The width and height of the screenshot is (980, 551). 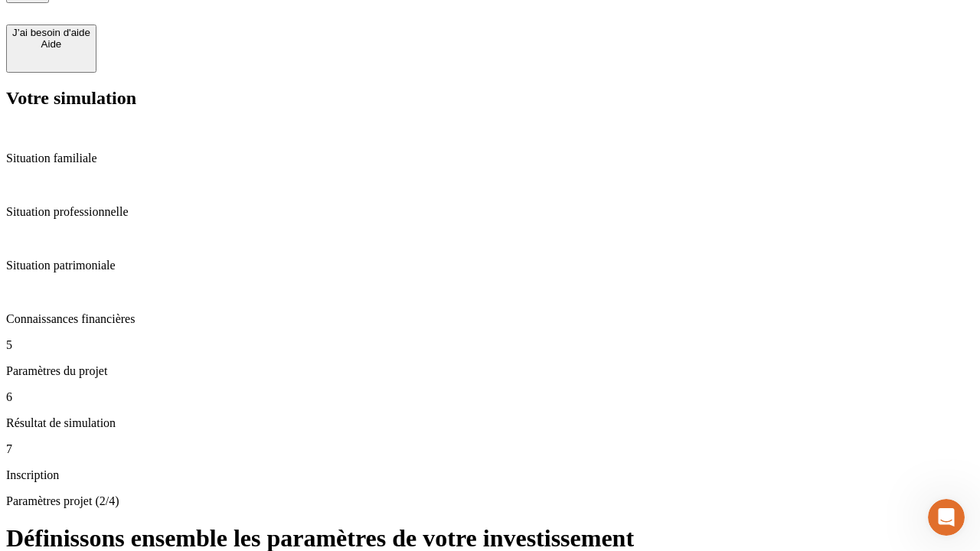 I want to click on p: Inscription, so click(x=490, y=475).